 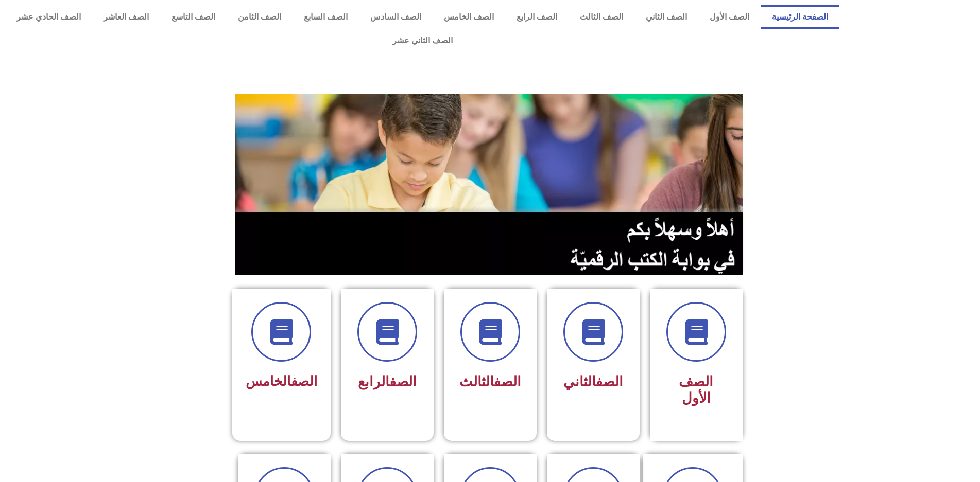 I want to click on a: الصف الأول, so click(x=729, y=17).